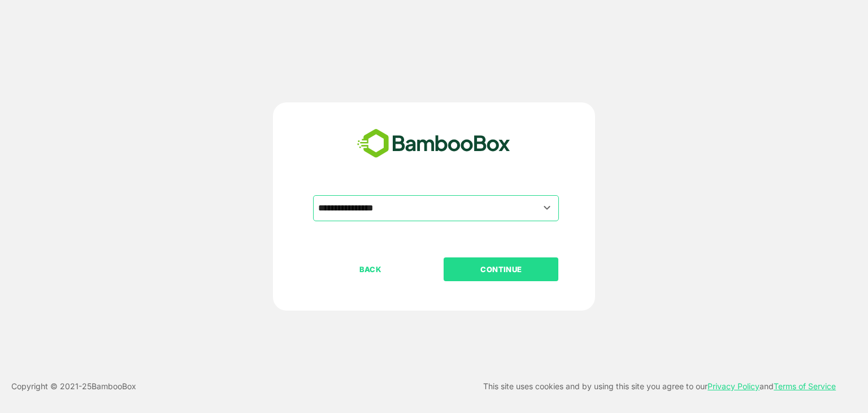 This screenshot has height=413, width=868. What do you see at coordinates (433, 144) in the screenshot?
I see `img: bamboobox` at bounding box center [433, 144].